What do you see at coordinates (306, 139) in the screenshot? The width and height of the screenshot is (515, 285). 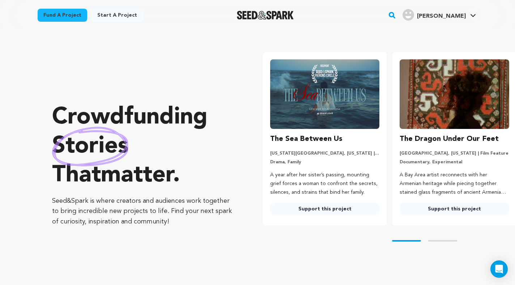 I see `h3: The Sea Between Us` at bounding box center [306, 139].